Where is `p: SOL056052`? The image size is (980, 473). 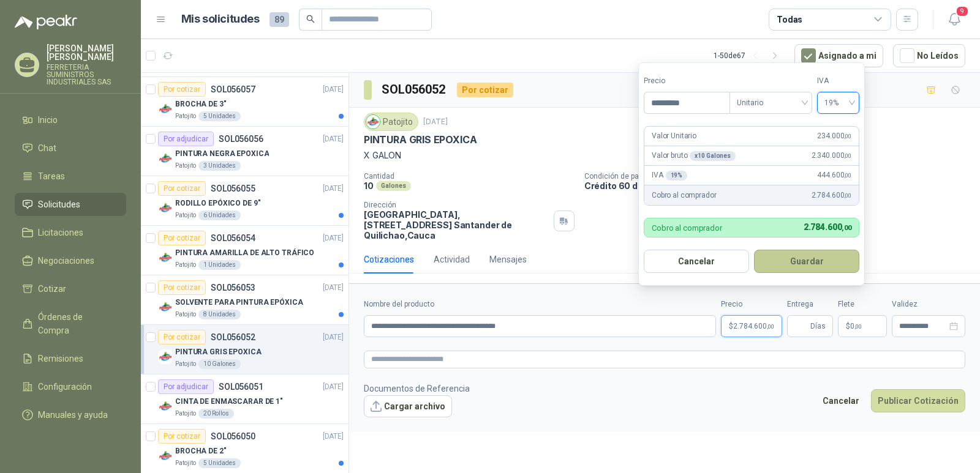 p: SOL056052 is located at coordinates (233, 337).